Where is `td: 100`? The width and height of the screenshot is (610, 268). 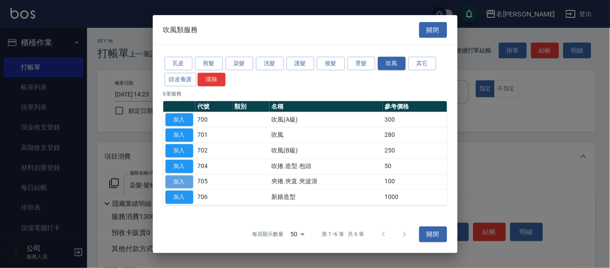
td: 100 is located at coordinates (415, 182).